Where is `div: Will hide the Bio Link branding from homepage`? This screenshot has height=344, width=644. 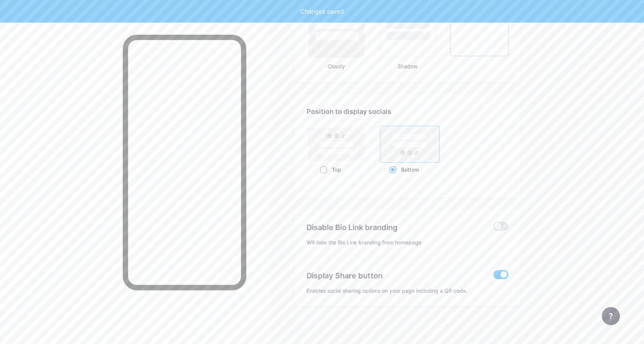 div: Will hide the Bio Link branding from homepage is located at coordinates (408, 242).